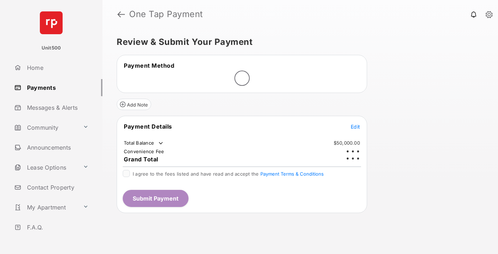 The image size is (498, 254). I want to click on td: $50,000.00, so click(347, 143).